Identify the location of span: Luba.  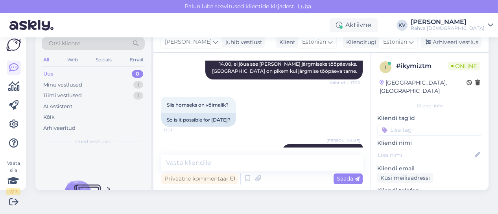
(305, 6).